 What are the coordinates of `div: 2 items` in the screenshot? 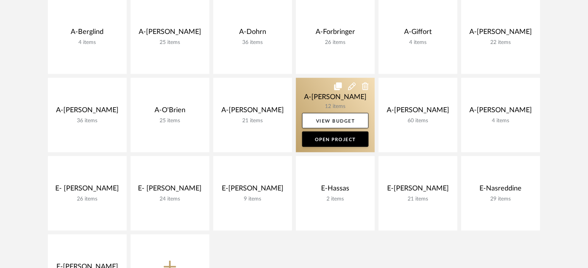 It's located at (335, 199).